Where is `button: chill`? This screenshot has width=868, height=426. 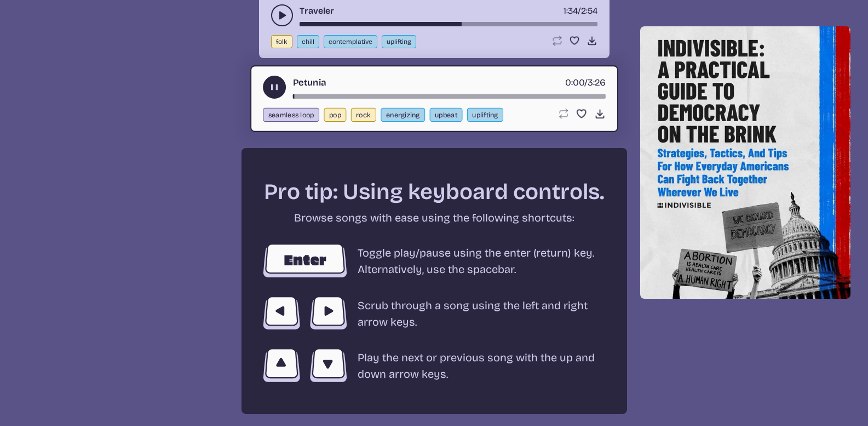
button: chill is located at coordinates (308, 42).